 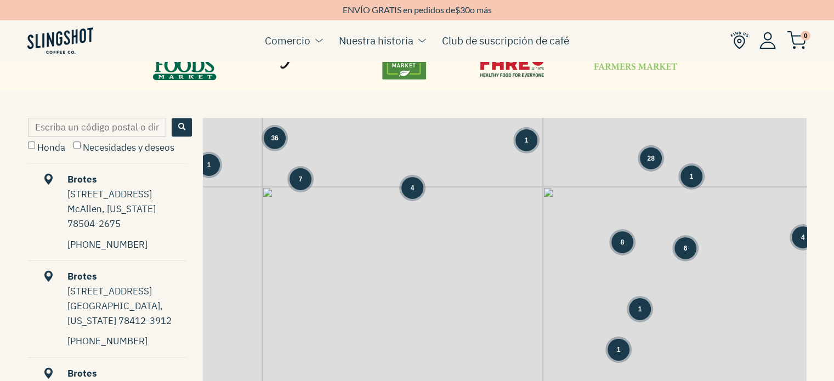 I want to click on font: 30, so click(x=465, y=9).